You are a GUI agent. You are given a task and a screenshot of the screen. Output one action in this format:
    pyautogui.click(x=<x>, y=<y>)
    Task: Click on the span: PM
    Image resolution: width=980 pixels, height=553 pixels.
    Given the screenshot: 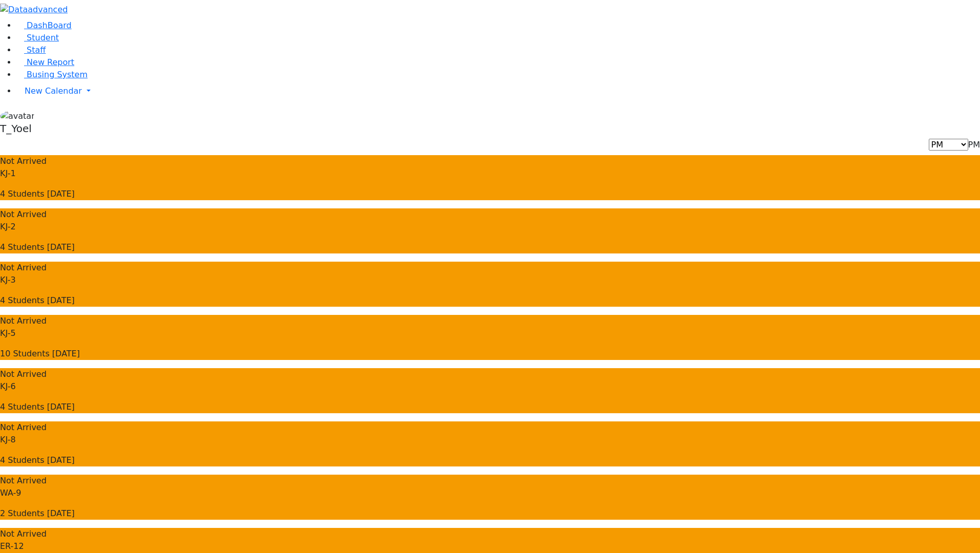 What is the action you would take?
    pyautogui.click(x=974, y=144)
    